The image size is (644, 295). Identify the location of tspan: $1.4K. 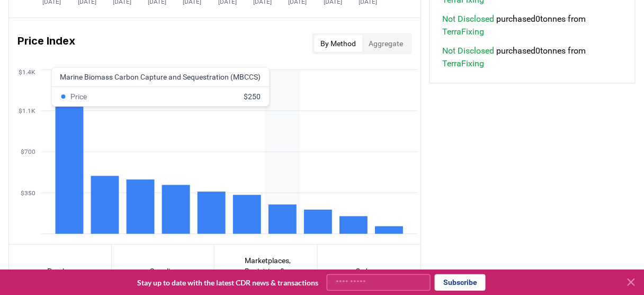
(27, 72).